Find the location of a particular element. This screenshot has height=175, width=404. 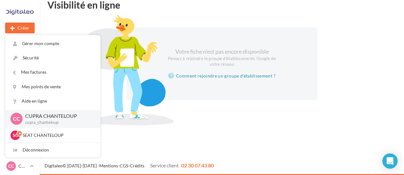

a: Crédits is located at coordinates (137, 166).